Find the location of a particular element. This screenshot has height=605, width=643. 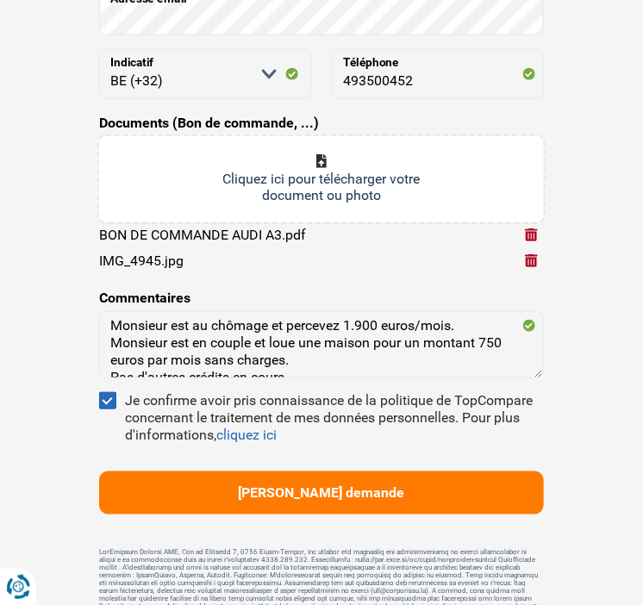

label: Commentaires is located at coordinates (145, 298).